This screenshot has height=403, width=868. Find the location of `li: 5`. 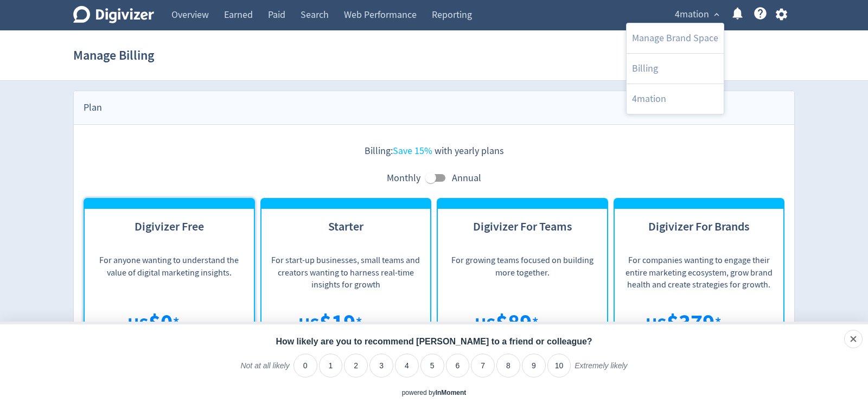

li: 5 is located at coordinates (432, 366).